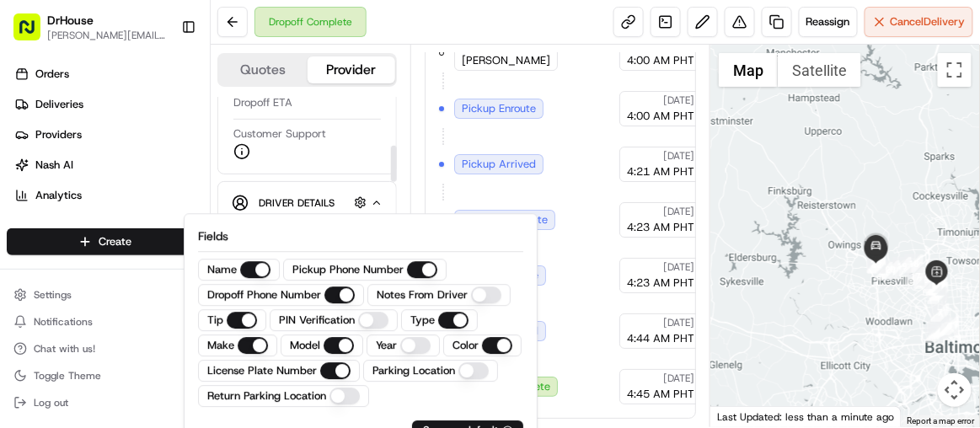 This screenshot has height=428, width=980. Describe the element at coordinates (955, 390) in the screenshot. I see `button: Map camera controls` at that location.